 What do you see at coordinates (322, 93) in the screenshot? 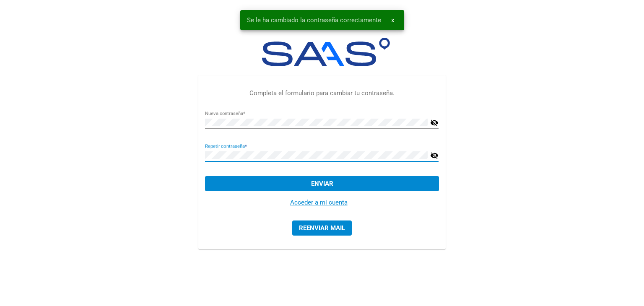
I see `p: Completa el formulario para cambiar tu contraseña.` at bounding box center [322, 93].